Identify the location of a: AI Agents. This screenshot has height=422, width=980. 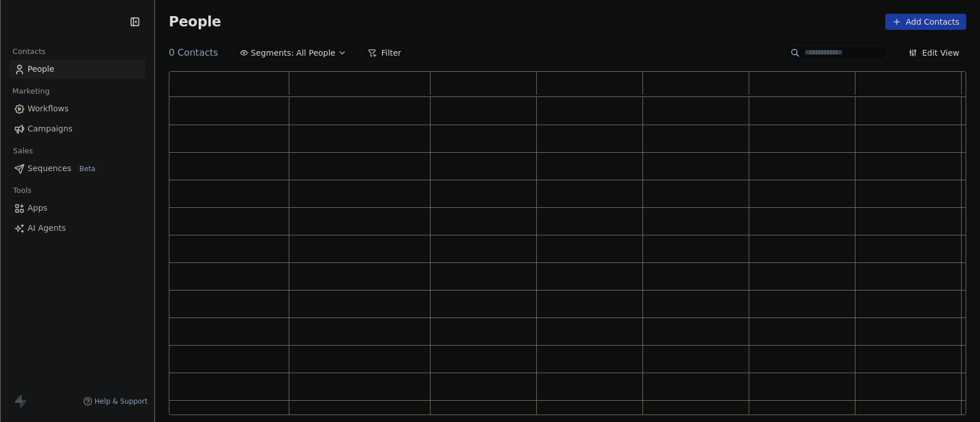
(77, 228).